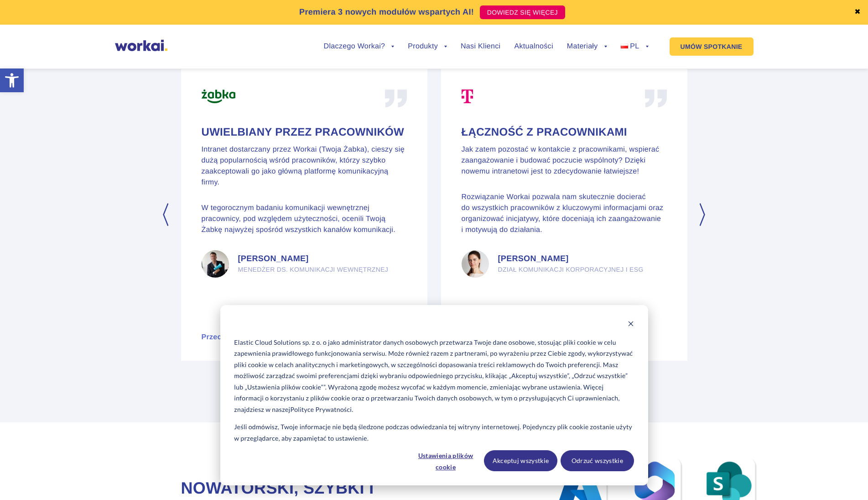 The image size is (868, 500). I want to click on button: Previous, so click(165, 215).